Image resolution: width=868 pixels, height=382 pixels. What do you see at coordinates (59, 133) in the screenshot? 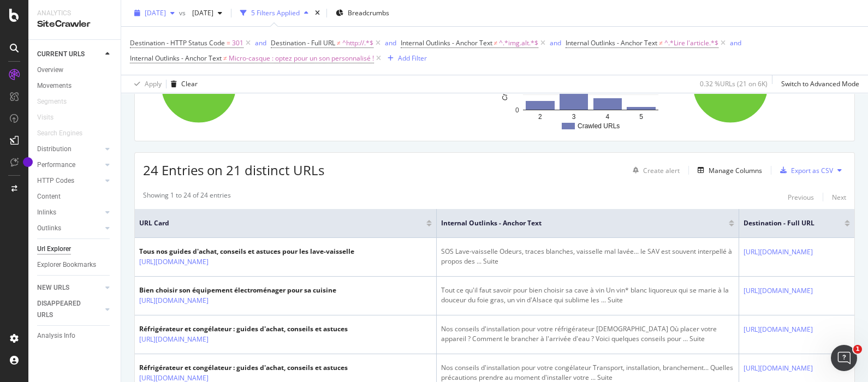
I see `div: Search Engines` at bounding box center [59, 133].